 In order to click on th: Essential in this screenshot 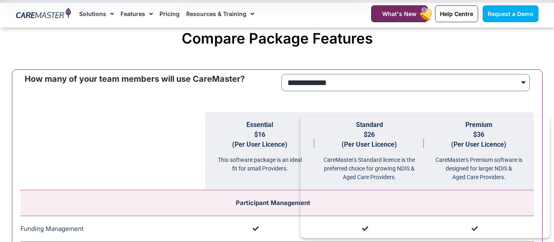, I will do `click(260, 151)`.